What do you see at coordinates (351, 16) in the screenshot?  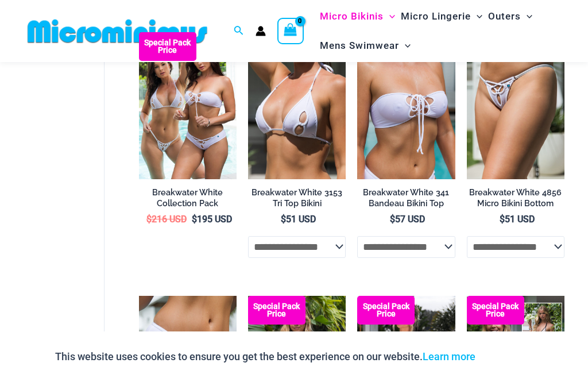 I see `span: Micro Bikinis` at bounding box center [351, 16].